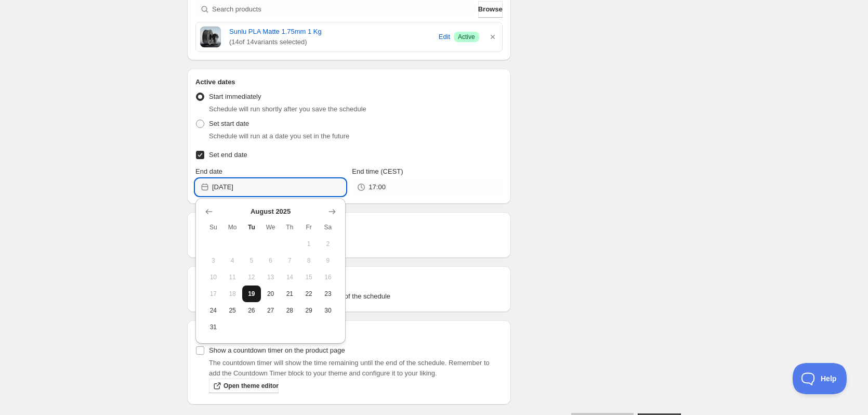 The image size is (868, 415). Describe the element at coordinates (328, 277) in the screenshot. I see `span: 16` at that location.